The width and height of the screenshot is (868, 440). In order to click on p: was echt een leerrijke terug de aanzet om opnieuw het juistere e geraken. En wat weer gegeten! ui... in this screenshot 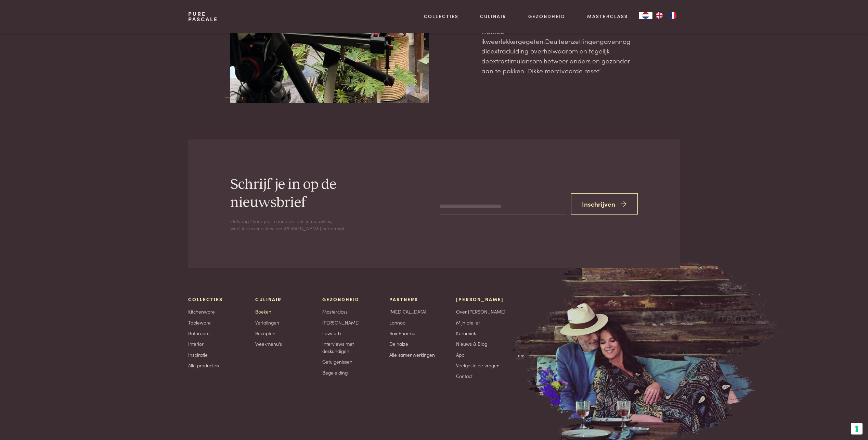, I will do `click(560, 41)`.